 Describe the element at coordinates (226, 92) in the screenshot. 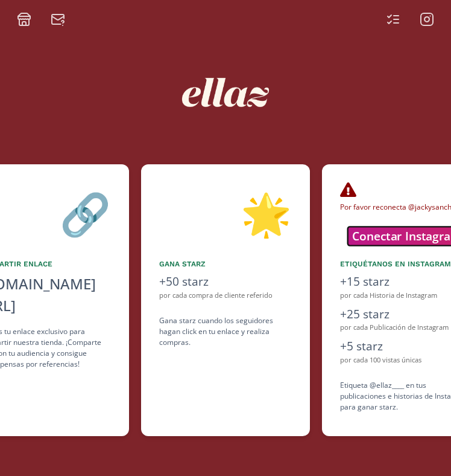

I see `img: nKmKAABZpYV7` at that location.